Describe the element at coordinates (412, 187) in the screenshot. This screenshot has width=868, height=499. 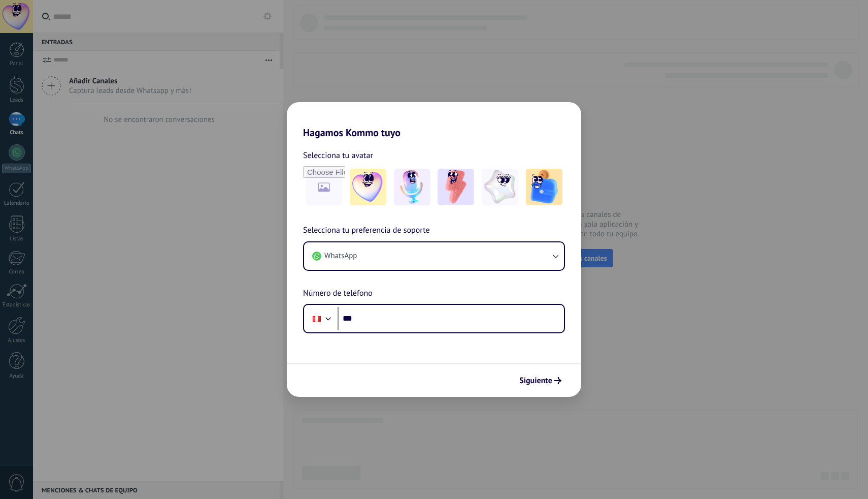
I see `img: -2.jpeg` at that location.